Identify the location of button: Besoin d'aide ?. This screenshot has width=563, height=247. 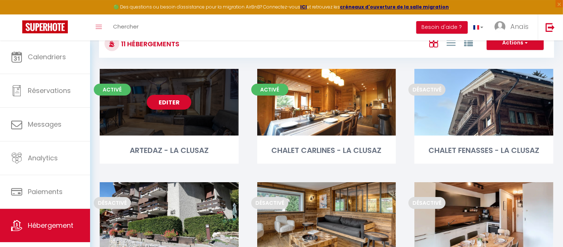
(442, 27).